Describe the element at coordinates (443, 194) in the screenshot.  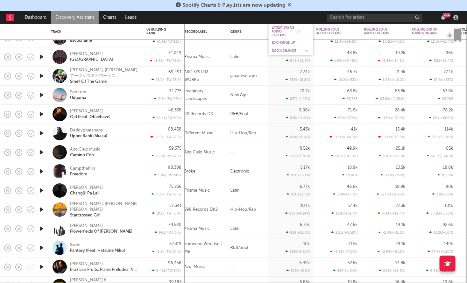
I see `div: 33k ( +58 % )` at that location.